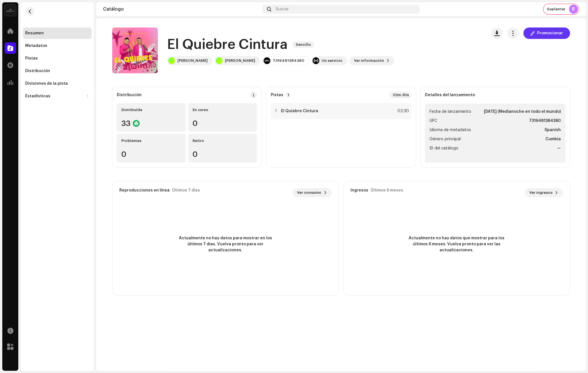 The height and width of the screenshot is (373, 588). Describe the element at coordinates (288, 61) in the screenshot. I see `div: 7316481384380` at that location.